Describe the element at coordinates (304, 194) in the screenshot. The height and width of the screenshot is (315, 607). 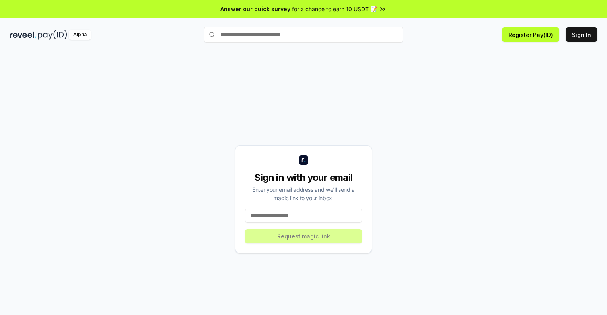
I see `div: Enter your email address and we’ll send a magic link to your inbox.` at that location.